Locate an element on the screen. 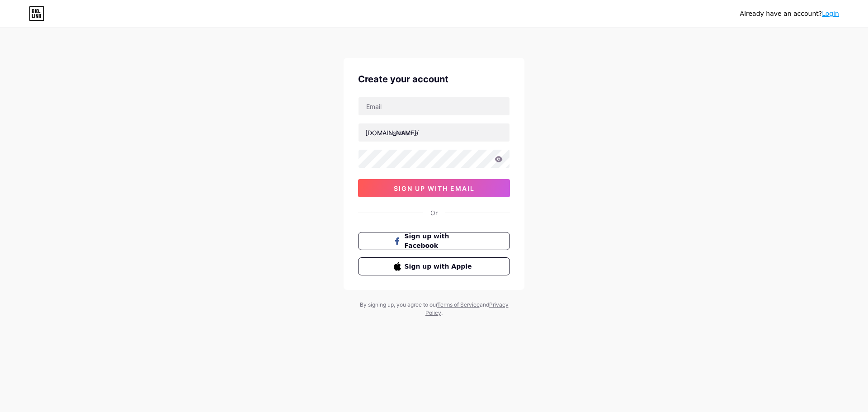 The height and width of the screenshot is (412, 868). input: username is located at coordinates (434, 132).